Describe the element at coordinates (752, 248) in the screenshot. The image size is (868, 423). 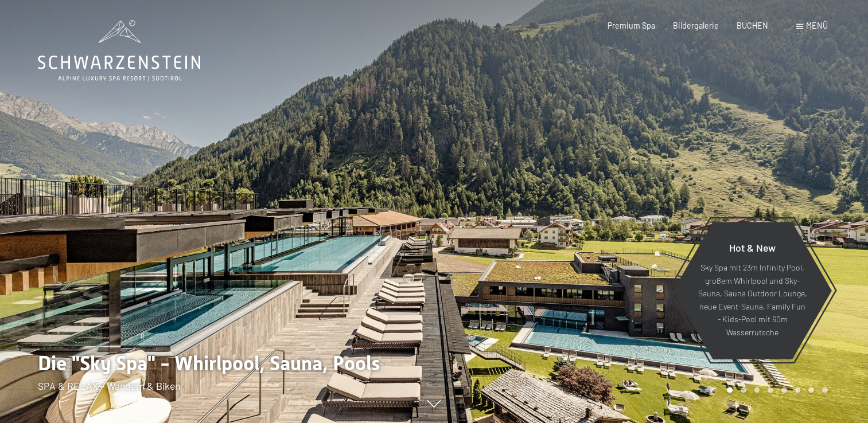
I see `span: Hot & New` at that location.